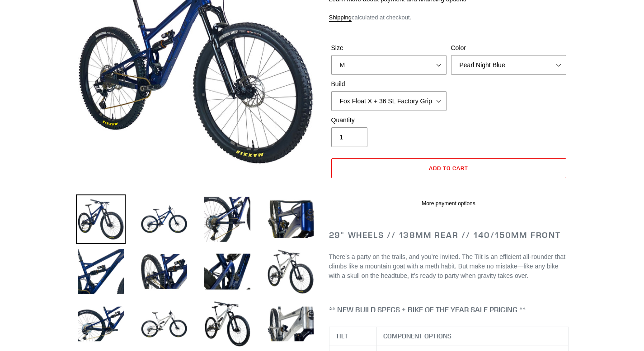 The image size is (644, 351). Describe the element at coordinates (449, 18) in the screenshot. I see `div: calculated at checkout.` at that location.